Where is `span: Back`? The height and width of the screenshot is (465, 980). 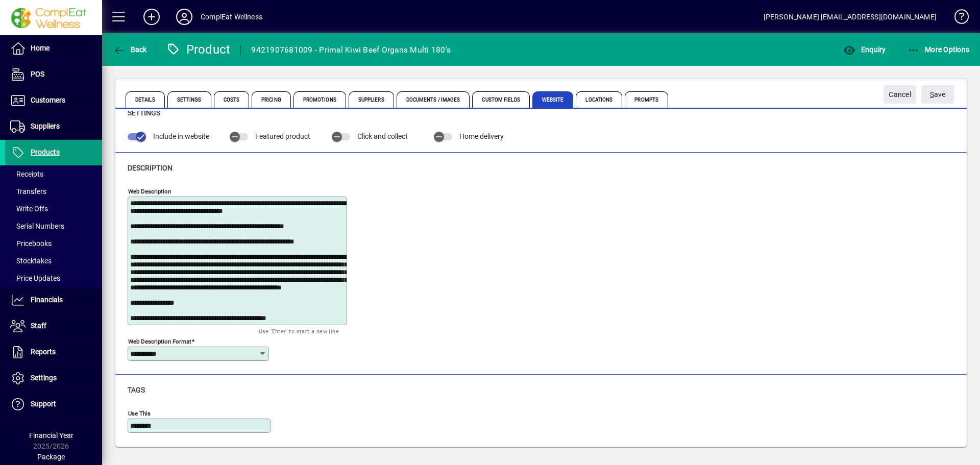
span: Back is located at coordinates (130, 50).